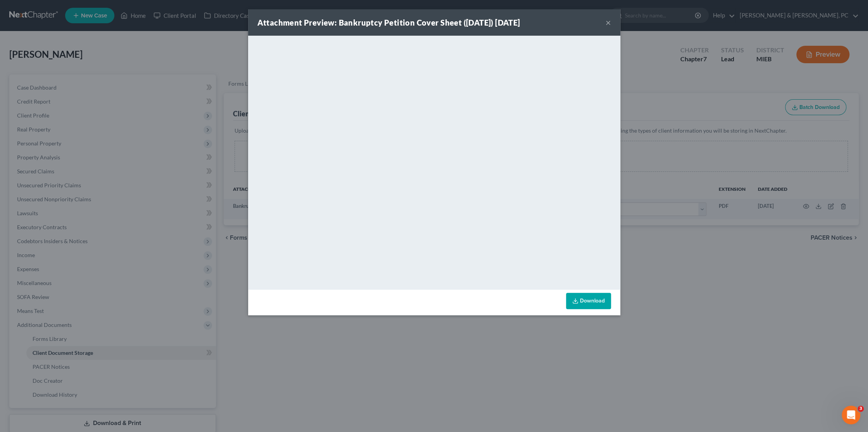 The image size is (868, 432). What do you see at coordinates (860, 409) in the screenshot?
I see `span: 3` at bounding box center [860, 409].